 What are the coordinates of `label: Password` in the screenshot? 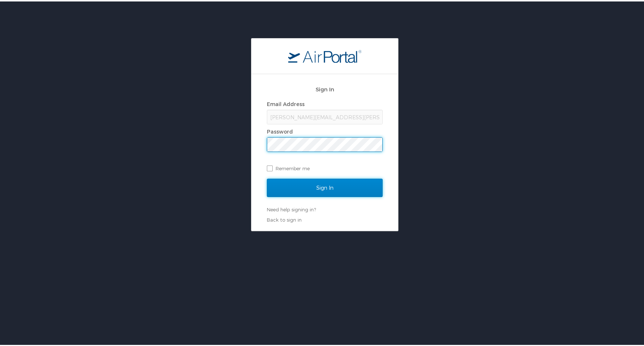 It's located at (279, 130).